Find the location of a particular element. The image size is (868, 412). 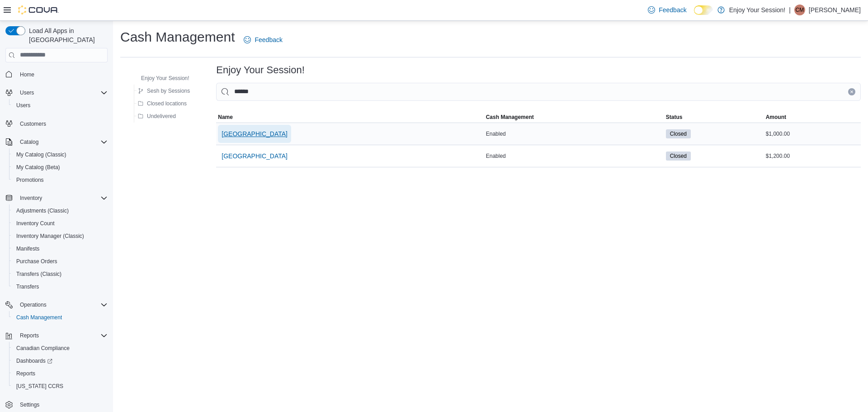

h3: Enjoy Your Session! is located at coordinates (260, 70).